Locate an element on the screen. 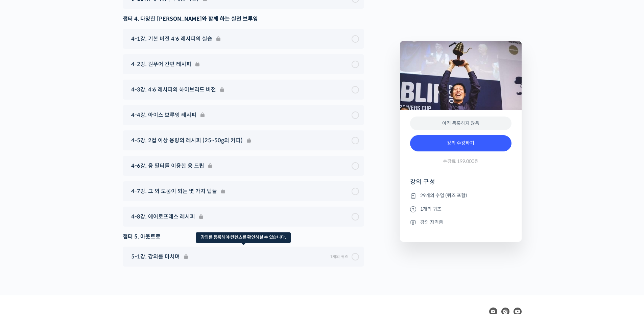  h4: 강의 구성 is located at coordinates (461, 185).